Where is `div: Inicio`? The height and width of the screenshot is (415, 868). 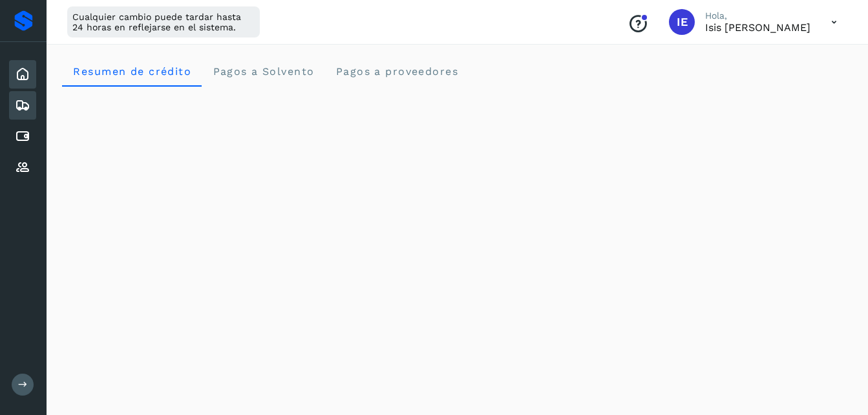
div: Inicio is located at coordinates (22, 75).